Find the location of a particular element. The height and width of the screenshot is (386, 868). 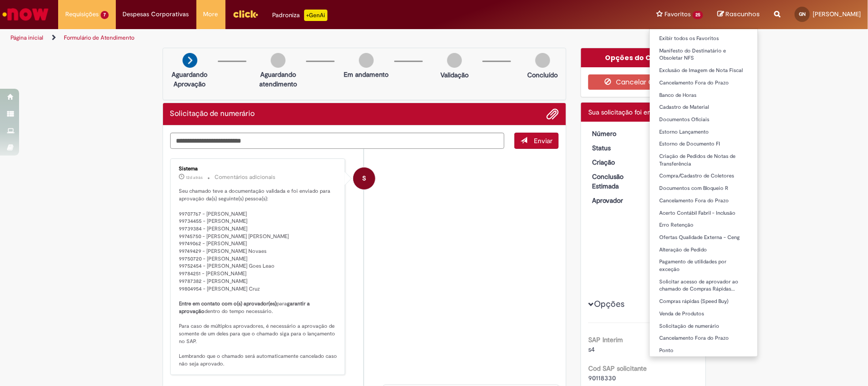

b: Cod SAP solicitante is located at coordinates (617, 368).